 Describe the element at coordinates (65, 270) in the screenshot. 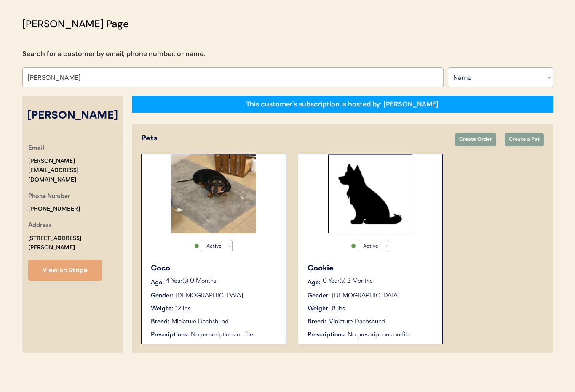

I see `button: View on Stripe` at that location.